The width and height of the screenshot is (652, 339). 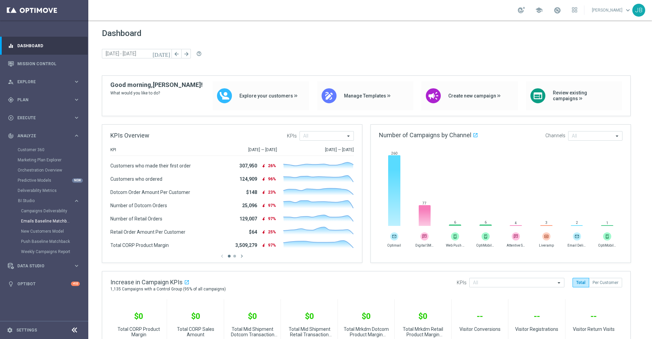 I want to click on button: Mission Control, so click(x=44, y=64).